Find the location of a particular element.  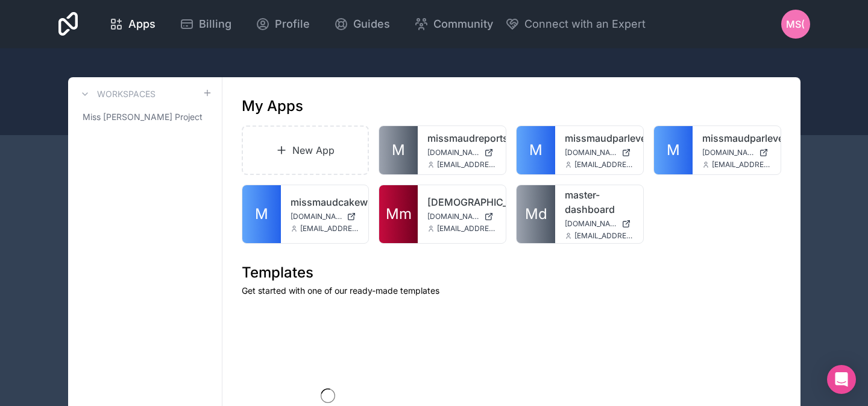

a: Mm is located at coordinates (398, 214).